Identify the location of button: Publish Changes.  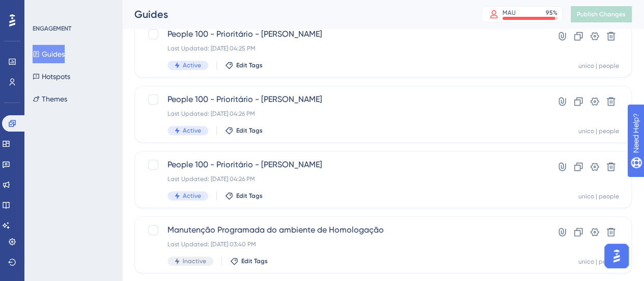
(601, 14).